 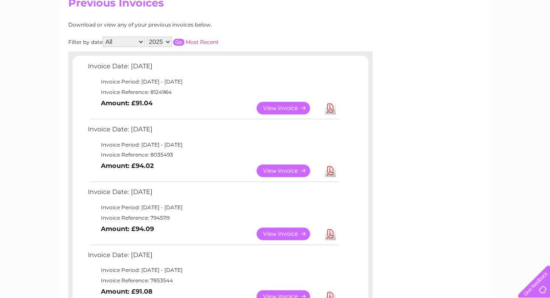 What do you see at coordinates (182, 42) in the screenshot?
I see `div: Filter by date` at bounding box center [182, 42].